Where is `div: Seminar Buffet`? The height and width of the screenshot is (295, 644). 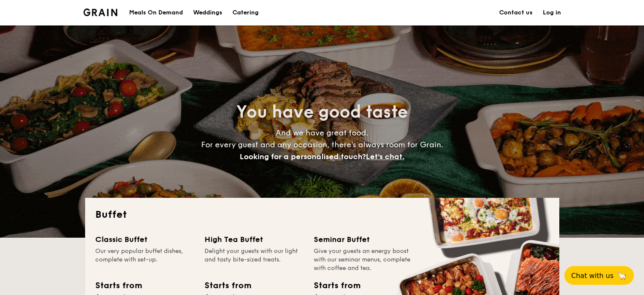
div: Seminar Buffet is located at coordinates (363, 239).